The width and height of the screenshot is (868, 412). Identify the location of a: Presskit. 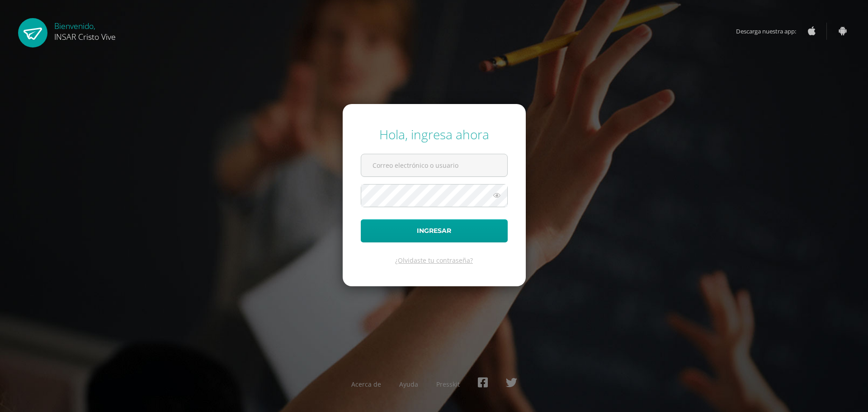
(448, 384).